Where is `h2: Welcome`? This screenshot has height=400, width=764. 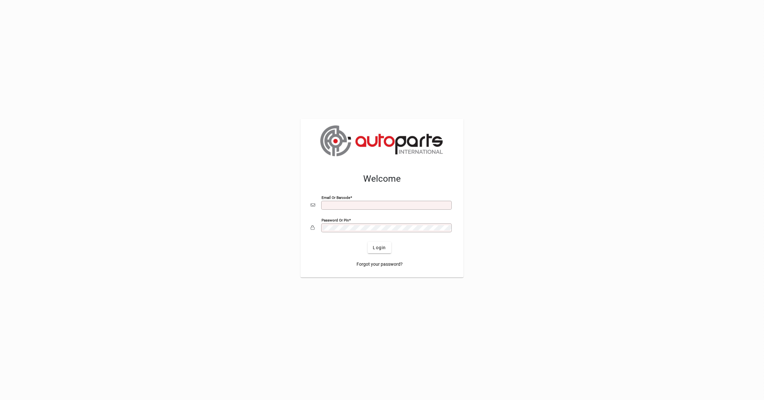 h2: Welcome is located at coordinates (382, 179).